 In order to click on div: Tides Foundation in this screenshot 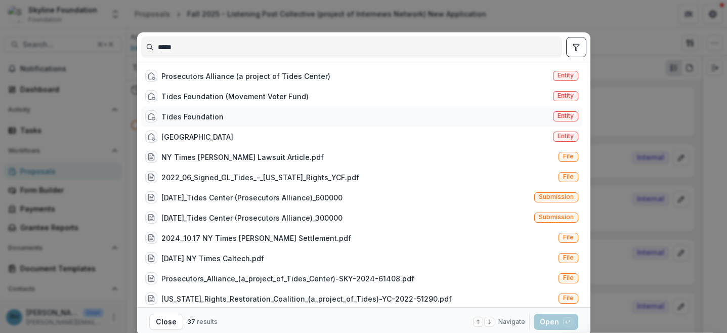, I will do `click(192, 116)`.